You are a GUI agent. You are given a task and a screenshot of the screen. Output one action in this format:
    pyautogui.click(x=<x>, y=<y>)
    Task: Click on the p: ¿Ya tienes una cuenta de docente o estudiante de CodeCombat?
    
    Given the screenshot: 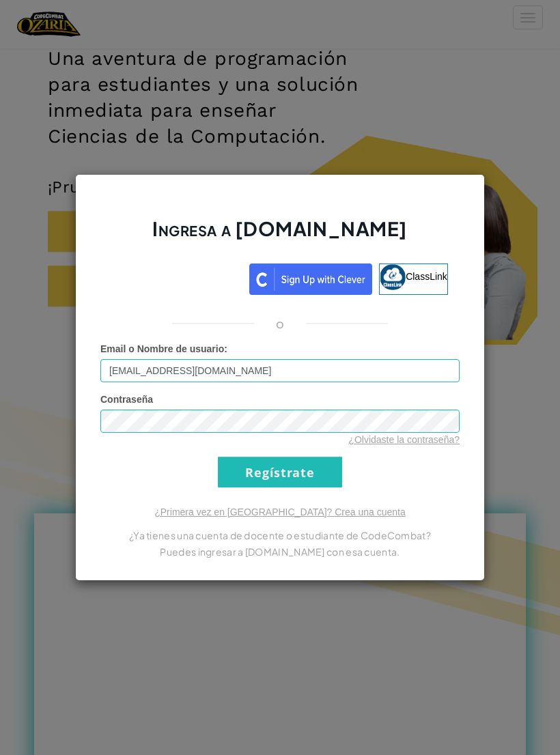 What is the action you would take?
    pyautogui.click(x=280, y=535)
    